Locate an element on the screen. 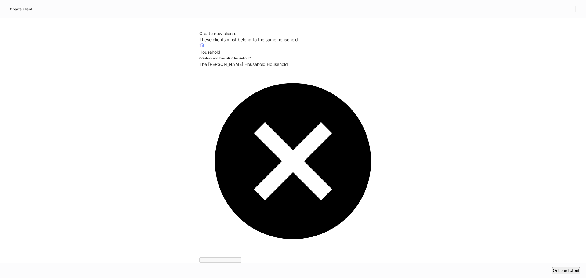 The width and height of the screenshot is (586, 278). div: Create new clients is located at coordinates (293, 34).